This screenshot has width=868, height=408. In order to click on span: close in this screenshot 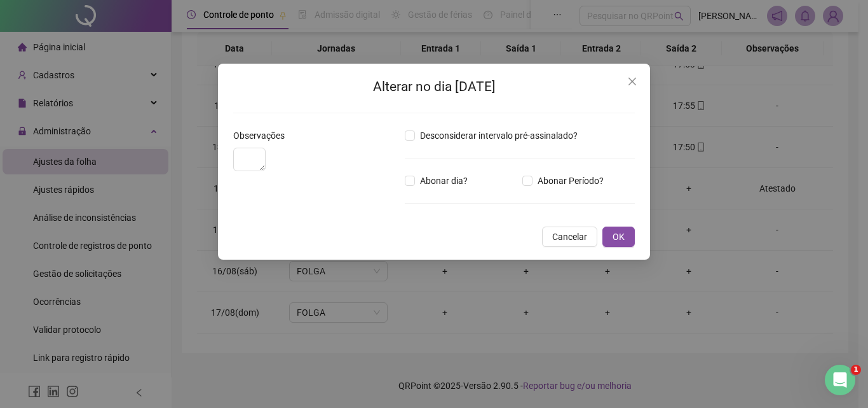, I will do `click(632, 81)`.